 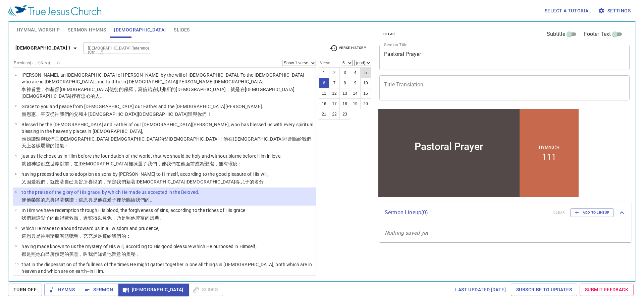 I want to click on button: Turn Off, so click(x=25, y=290).